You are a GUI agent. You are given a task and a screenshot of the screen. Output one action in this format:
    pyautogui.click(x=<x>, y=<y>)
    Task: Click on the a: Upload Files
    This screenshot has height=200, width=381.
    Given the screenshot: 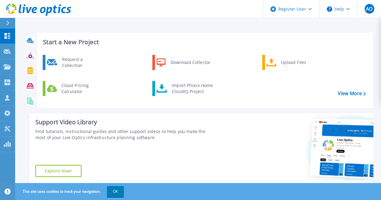 What is the action you would take?
    pyautogui.click(x=293, y=62)
    